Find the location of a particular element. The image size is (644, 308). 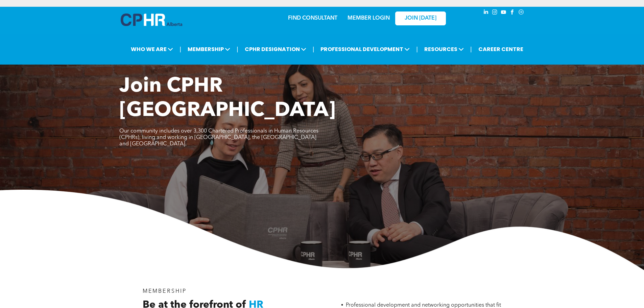

a: facebook is located at coordinates (513, 13).